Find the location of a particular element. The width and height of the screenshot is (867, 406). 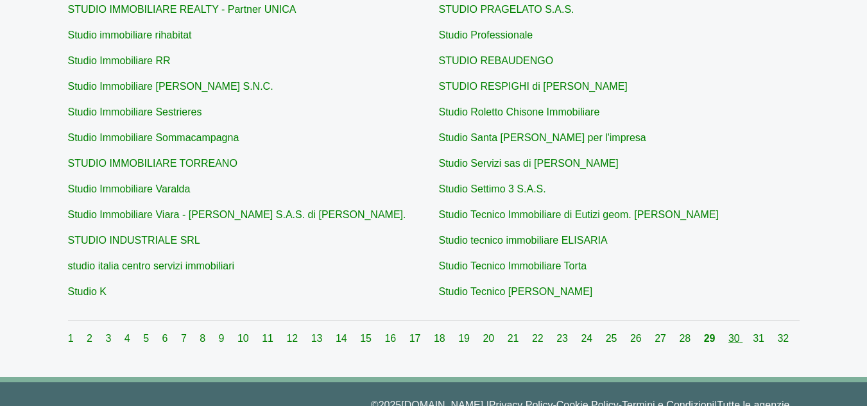

a: Studio tecnico immobiliare ELISARIA is located at coordinates (523, 240).